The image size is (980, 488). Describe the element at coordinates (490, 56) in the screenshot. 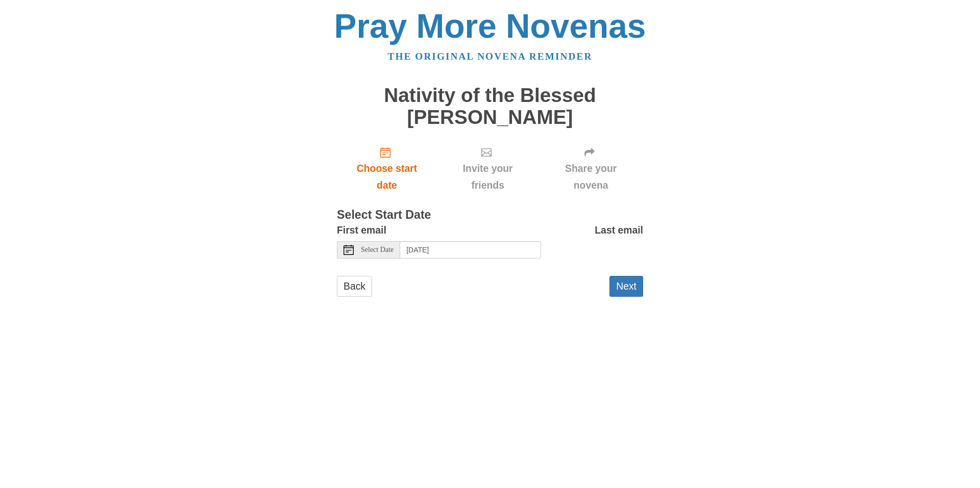

I see `a: The original novena reminder` at that location.